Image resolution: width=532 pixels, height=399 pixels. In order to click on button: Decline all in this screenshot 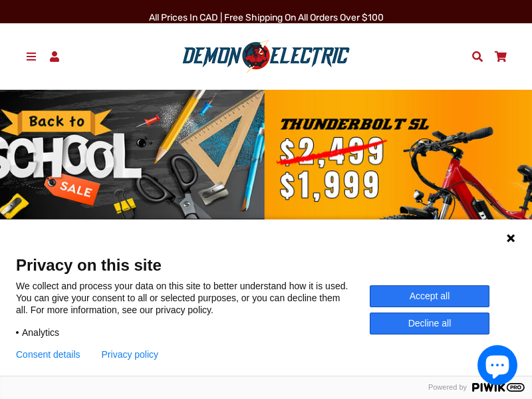, I will do `click(429, 323)`.